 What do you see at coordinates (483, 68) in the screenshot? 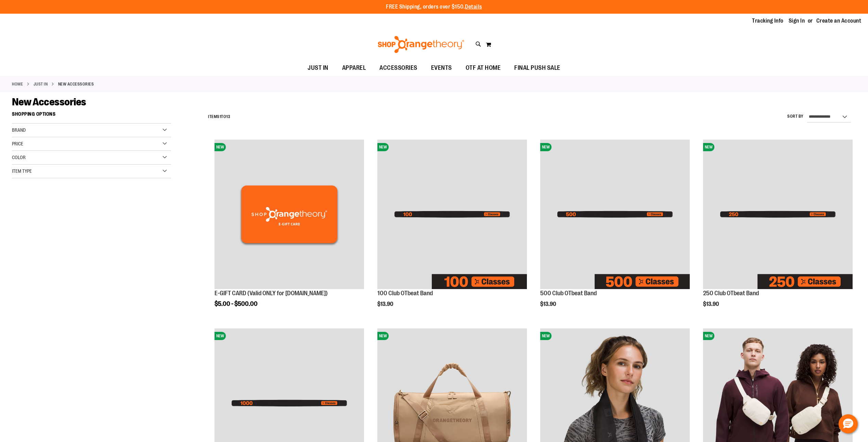
I see `span: OTF AT HOME` at bounding box center [483, 68].